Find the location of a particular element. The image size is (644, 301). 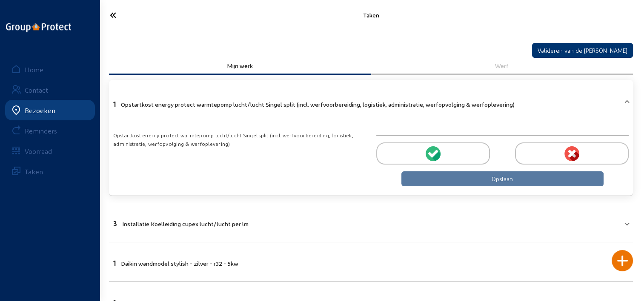

mat-expansion-panel-header: 1Daikin wandmodel stylish - zilver - r32 - 5kw is located at coordinates (371, 262).